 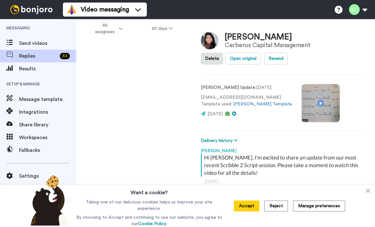 What do you see at coordinates (48, 125) in the screenshot?
I see `span: Share library` at bounding box center [48, 125].